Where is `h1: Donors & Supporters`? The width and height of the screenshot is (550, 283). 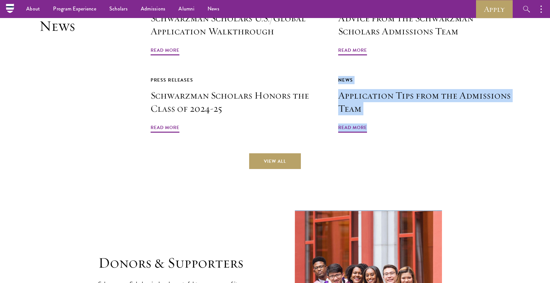
h1: Donors & Supporters is located at coordinates (180, 263).